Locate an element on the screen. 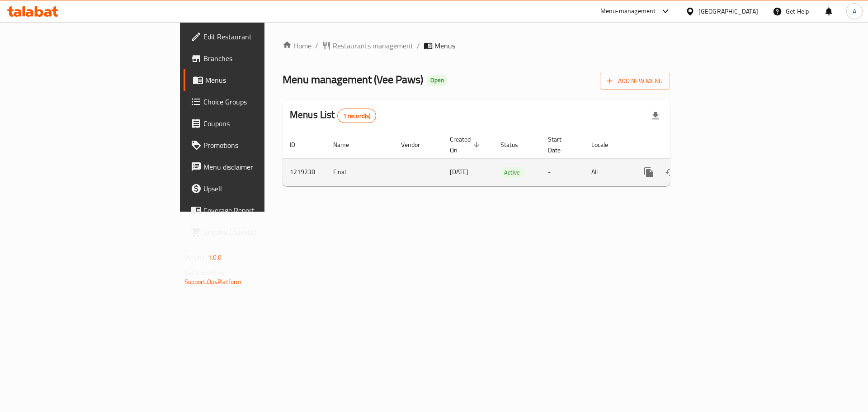  a: Grocery Checklist is located at coordinates (254, 232).